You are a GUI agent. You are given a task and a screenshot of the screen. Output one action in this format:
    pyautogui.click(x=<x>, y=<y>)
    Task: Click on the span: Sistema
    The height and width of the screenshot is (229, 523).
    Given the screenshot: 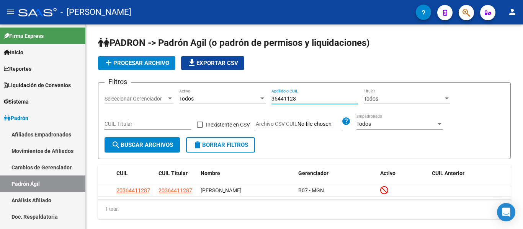 What is the action you would take?
    pyautogui.click(x=16, y=102)
    